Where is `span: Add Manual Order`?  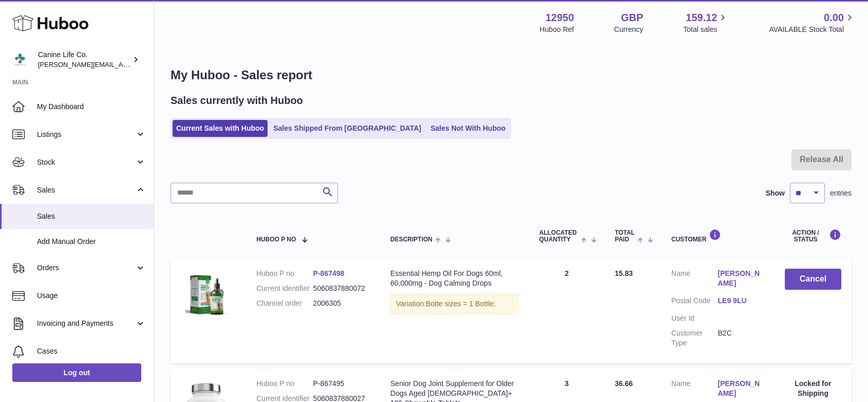 span: Add Manual Order is located at coordinates (91, 241).